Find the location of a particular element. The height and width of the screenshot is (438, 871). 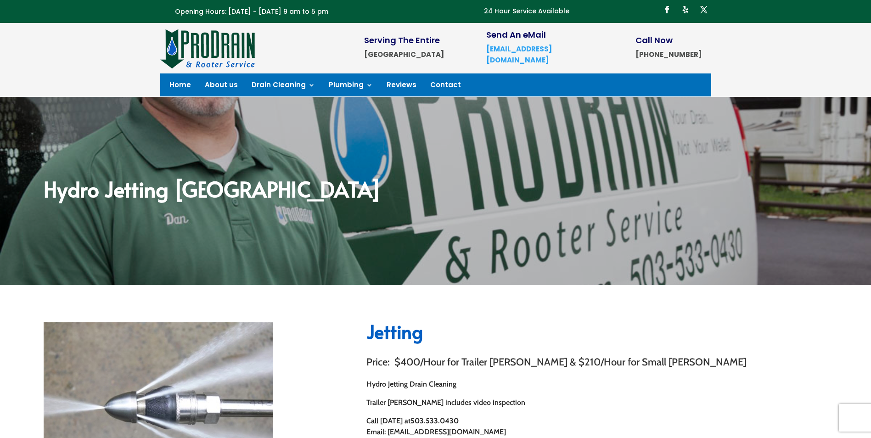

img: site-logo-100h is located at coordinates (208, 48).